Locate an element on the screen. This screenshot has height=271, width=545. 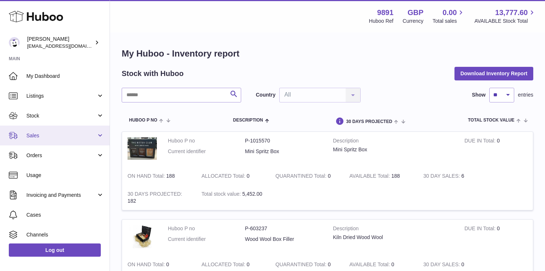
span: AVAILABLE Stock Total is located at coordinates (505, 21).